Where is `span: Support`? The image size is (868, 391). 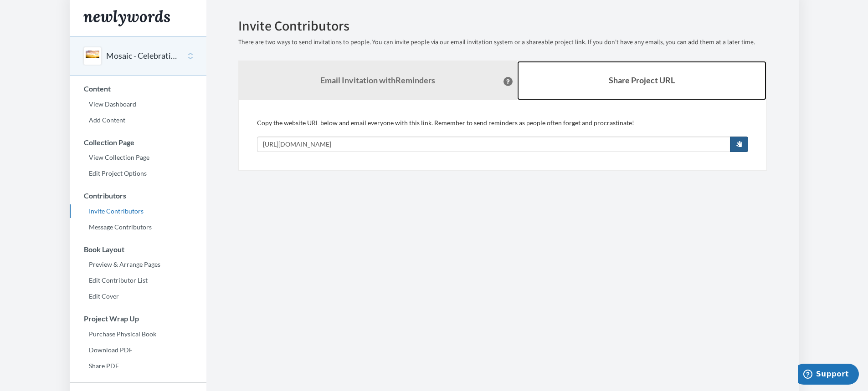
span: Support is located at coordinates (34, 10).